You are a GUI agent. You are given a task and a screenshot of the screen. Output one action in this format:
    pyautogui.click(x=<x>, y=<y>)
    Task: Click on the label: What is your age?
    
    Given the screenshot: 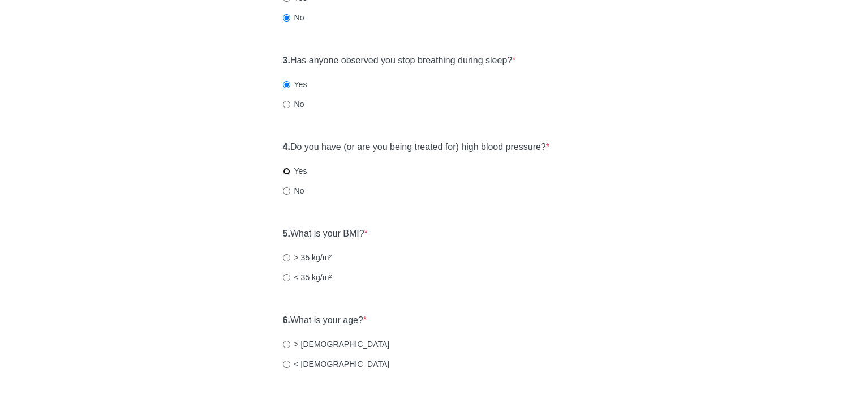 What is the action you would take?
    pyautogui.click(x=325, y=320)
    